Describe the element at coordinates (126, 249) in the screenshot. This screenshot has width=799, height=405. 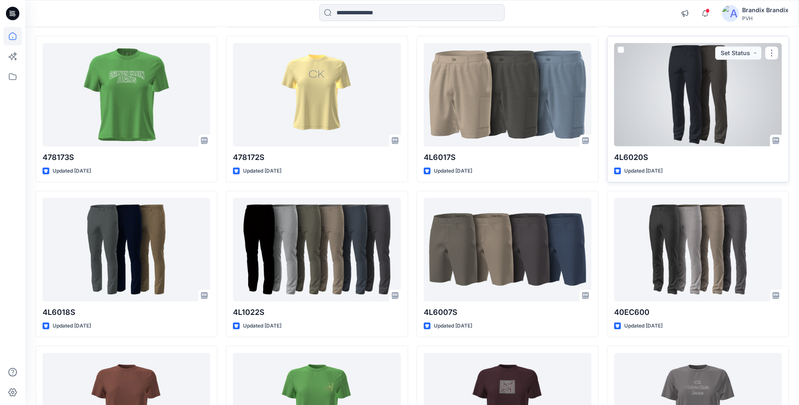
I see `a: 4L6018S` at that location.